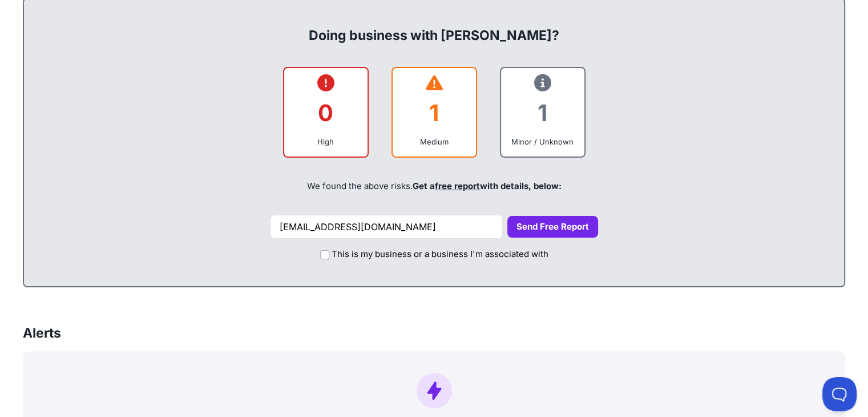 This screenshot has height=417, width=868. Describe the element at coordinates (487, 185) in the screenshot. I see `span: Get a with details, below:` at that location.